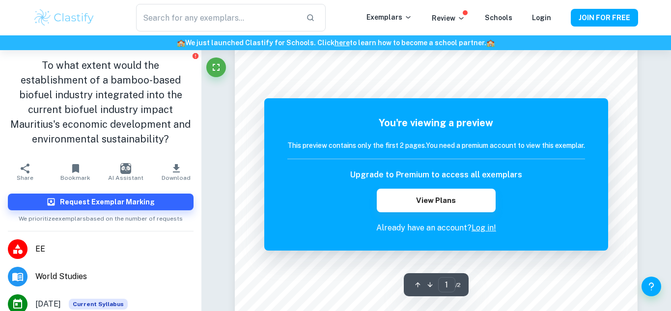 Image resolution: width=671 pixels, height=311 pixels. I want to click on button: Help and Feedback, so click(652, 287).